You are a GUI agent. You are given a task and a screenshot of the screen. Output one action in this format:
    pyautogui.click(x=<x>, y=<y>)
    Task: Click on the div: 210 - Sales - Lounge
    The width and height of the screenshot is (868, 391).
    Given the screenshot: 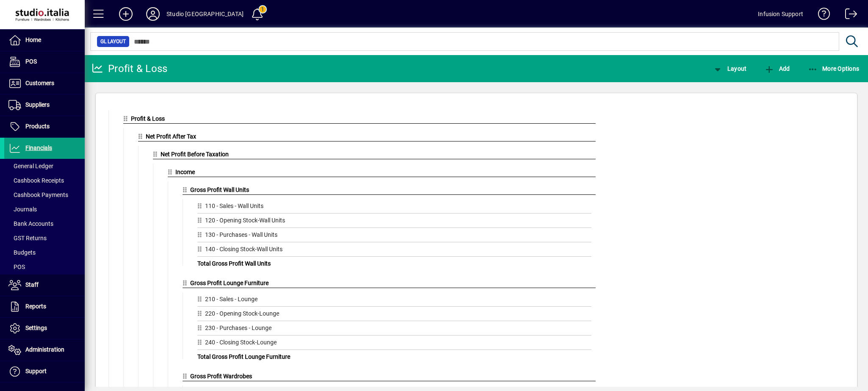 What is the action you would take?
    pyautogui.click(x=394, y=301)
    